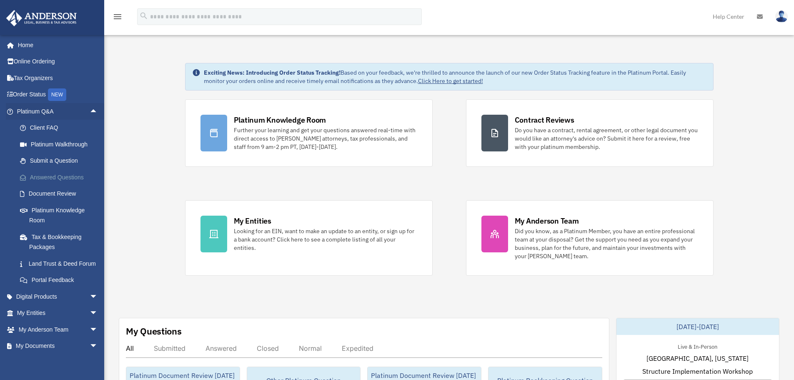  What do you see at coordinates (607, 243) in the screenshot?
I see `div: Did you know, as a Platinum Member, you have an entire professional team at your disposal? Get th...` at bounding box center [607, 243].